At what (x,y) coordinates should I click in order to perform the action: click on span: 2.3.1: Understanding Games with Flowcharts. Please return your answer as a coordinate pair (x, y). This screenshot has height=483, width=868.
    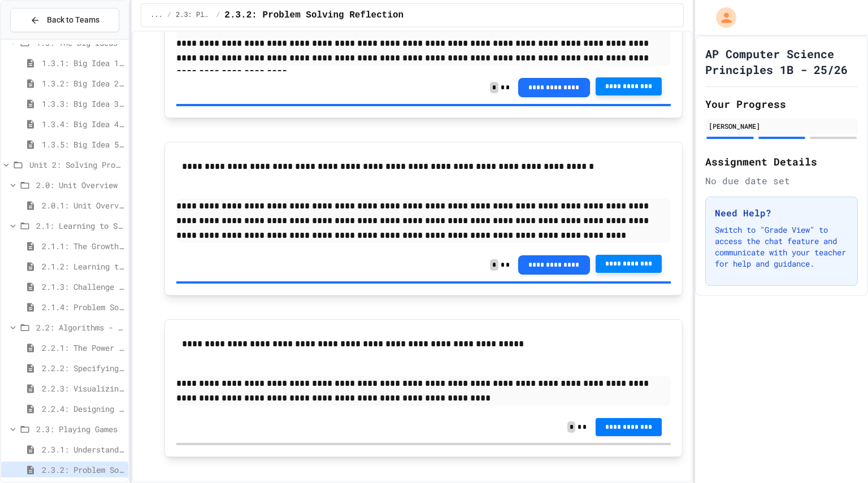
    Looking at the image, I should click on (83, 449).